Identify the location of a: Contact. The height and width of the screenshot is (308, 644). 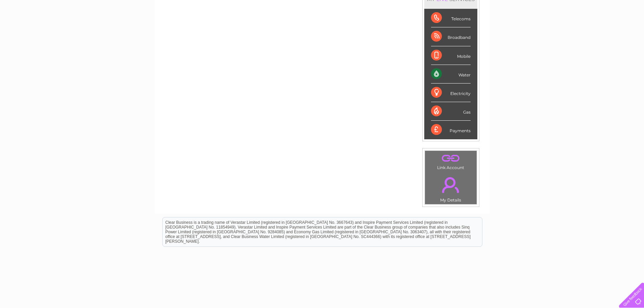
(607, 31).